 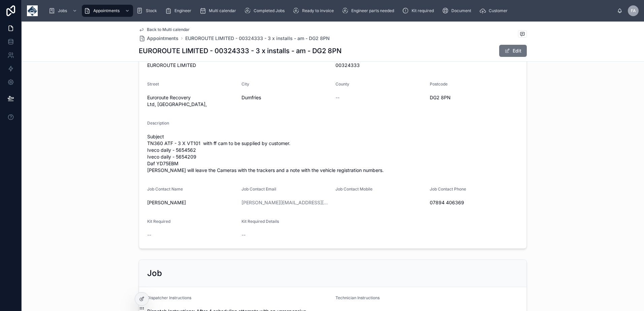 What do you see at coordinates (423, 11) in the screenshot?
I see `span: Kit required` at bounding box center [423, 11].